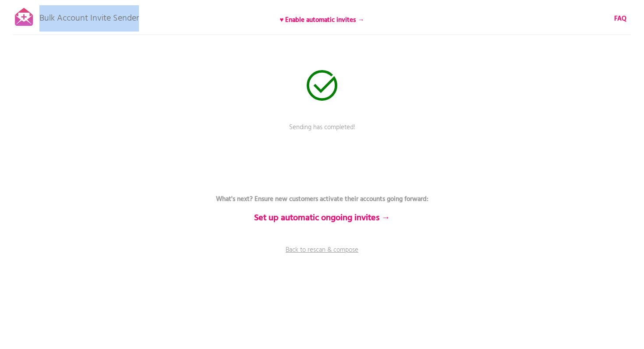 The width and height of the screenshot is (644, 349). I want to click on b: Set up automatic ongoing invites →, so click(322, 218).